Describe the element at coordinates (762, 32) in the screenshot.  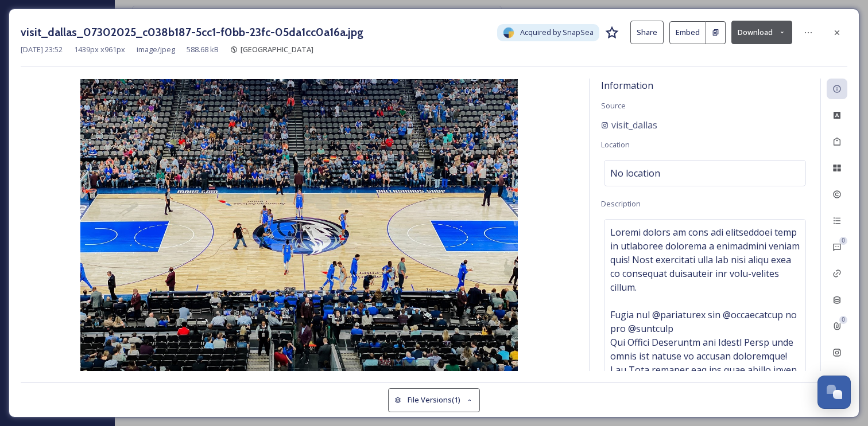
I see `button: Download` at that location.